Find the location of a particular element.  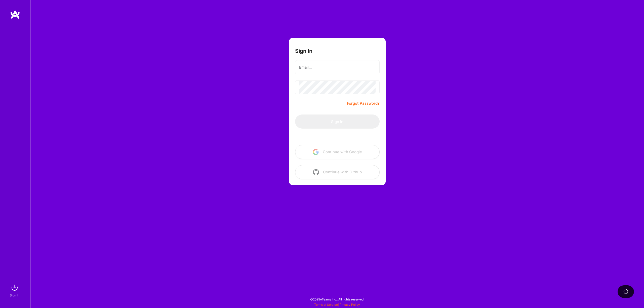

div: Sign In is located at coordinates (15, 295).